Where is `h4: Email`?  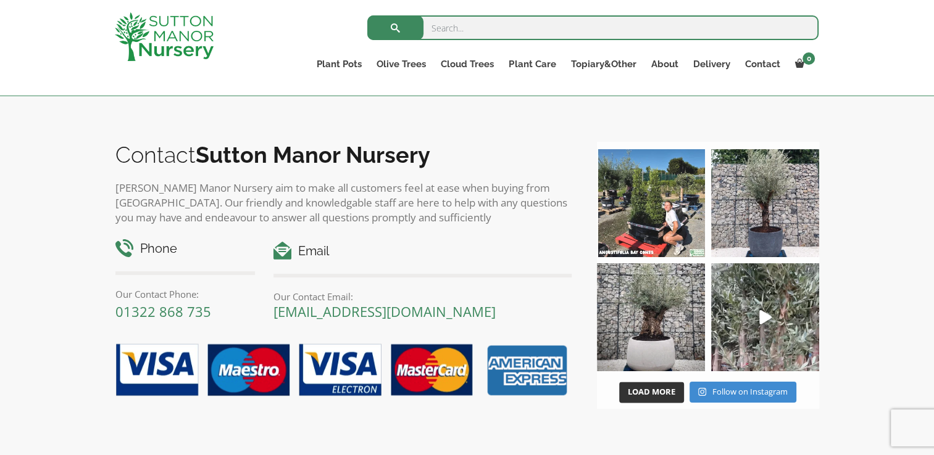 h4: Email is located at coordinates (422, 251).